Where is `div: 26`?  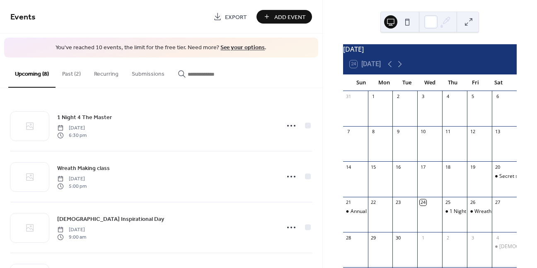 div: 26 is located at coordinates (472, 203).